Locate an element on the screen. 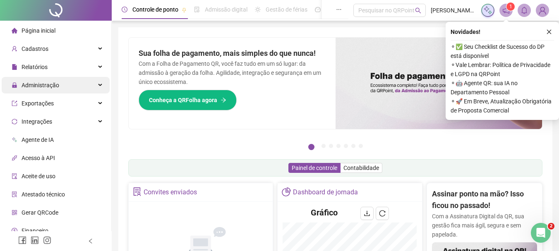 Image resolution: width=559 pixels, height=251 pixels. span: Painel de controle is located at coordinates (315, 168).